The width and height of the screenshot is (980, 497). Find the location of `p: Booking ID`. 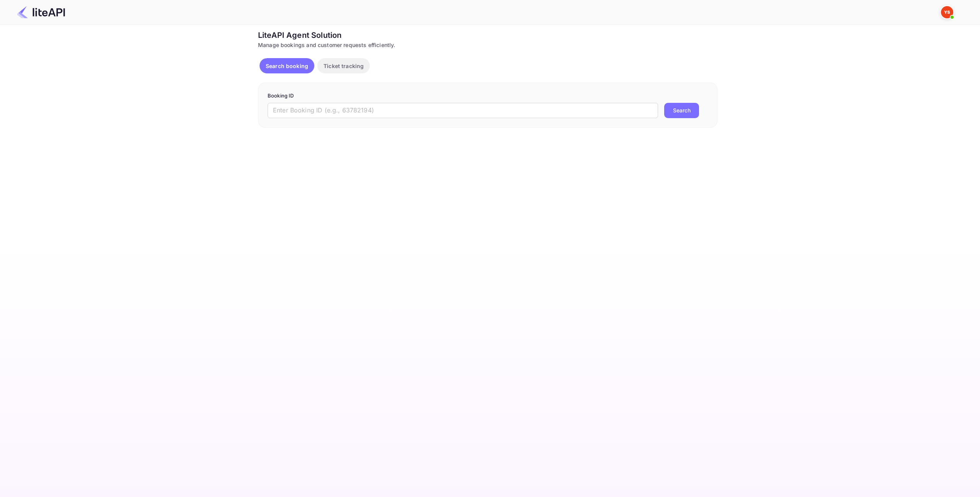

p: Booking ID is located at coordinates (487, 96).